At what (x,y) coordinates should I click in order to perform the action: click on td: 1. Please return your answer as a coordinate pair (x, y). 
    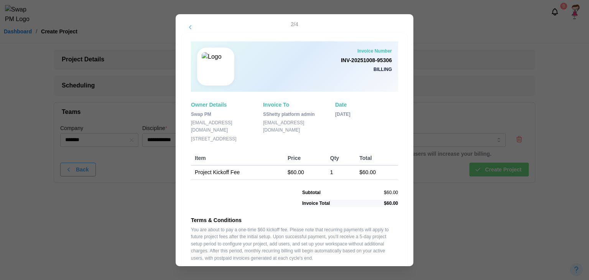
    Looking at the image, I should click on (341, 172).